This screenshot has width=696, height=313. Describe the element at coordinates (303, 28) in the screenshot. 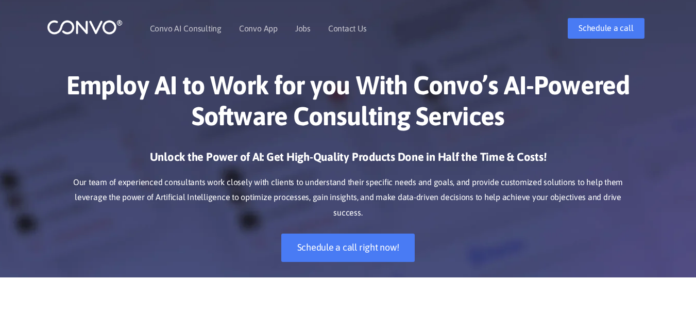

I see `a: Jobs` at that location.